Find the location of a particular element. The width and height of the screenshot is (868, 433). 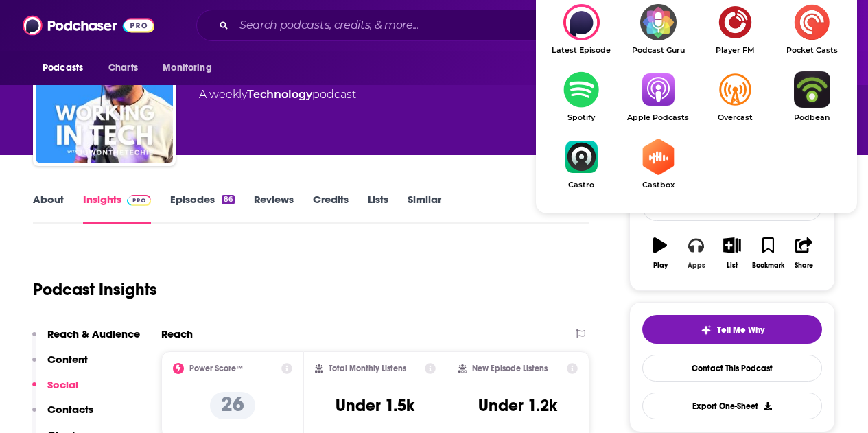

span: Apple Podcasts is located at coordinates (658, 118).